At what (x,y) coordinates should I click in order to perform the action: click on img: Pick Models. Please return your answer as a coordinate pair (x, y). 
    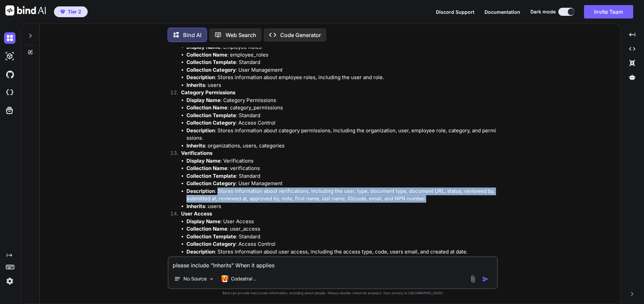
    Looking at the image, I should click on (211, 279).